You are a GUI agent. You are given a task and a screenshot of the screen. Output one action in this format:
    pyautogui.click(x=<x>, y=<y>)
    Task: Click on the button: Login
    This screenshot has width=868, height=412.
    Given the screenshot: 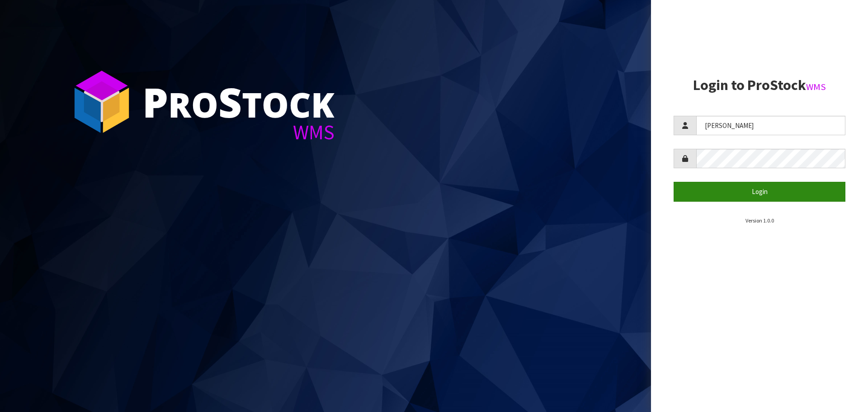 What is the action you would take?
    pyautogui.click(x=759, y=191)
    